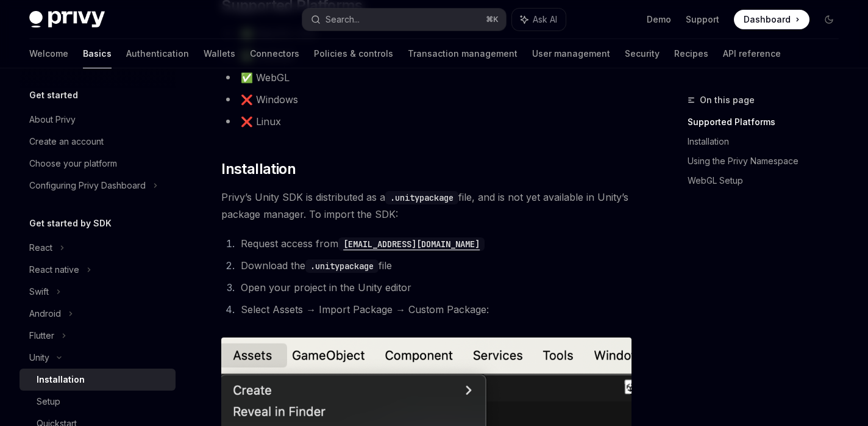  What do you see at coordinates (97, 119) in the screenshot?
I see `a: About Privy` at bounding box center [97, 119].